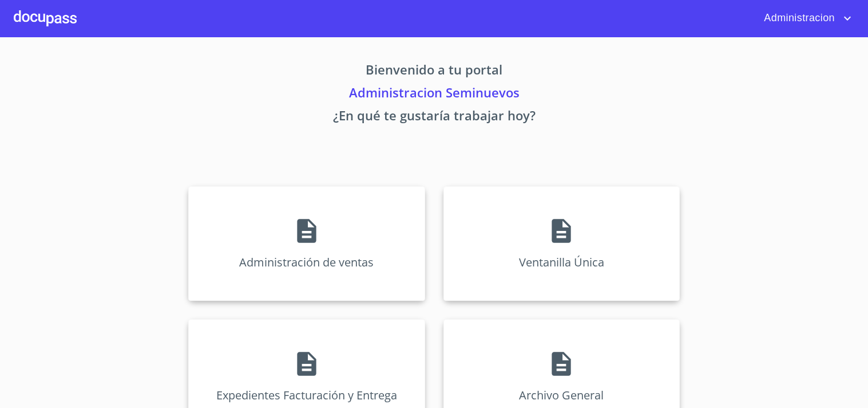  I want to click on p: Bienvenido a tu portal, so click(434, 72).